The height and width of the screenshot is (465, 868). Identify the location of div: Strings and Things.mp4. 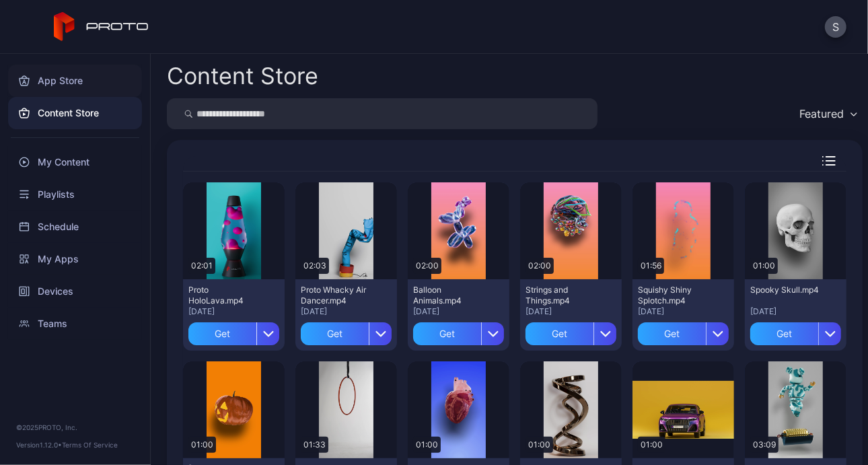
(562, 295).